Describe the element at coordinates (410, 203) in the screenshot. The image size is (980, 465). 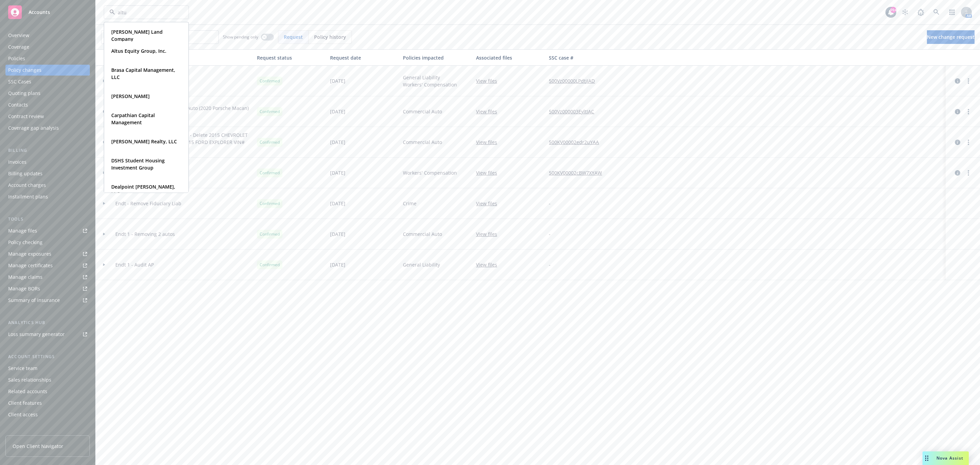
I see `span: Crime` at that location.